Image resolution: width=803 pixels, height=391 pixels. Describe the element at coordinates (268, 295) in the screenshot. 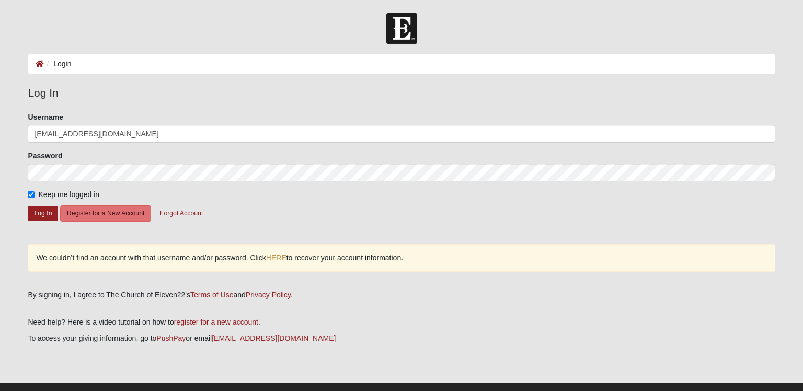

I see `a: Privacy Policy` at that location.